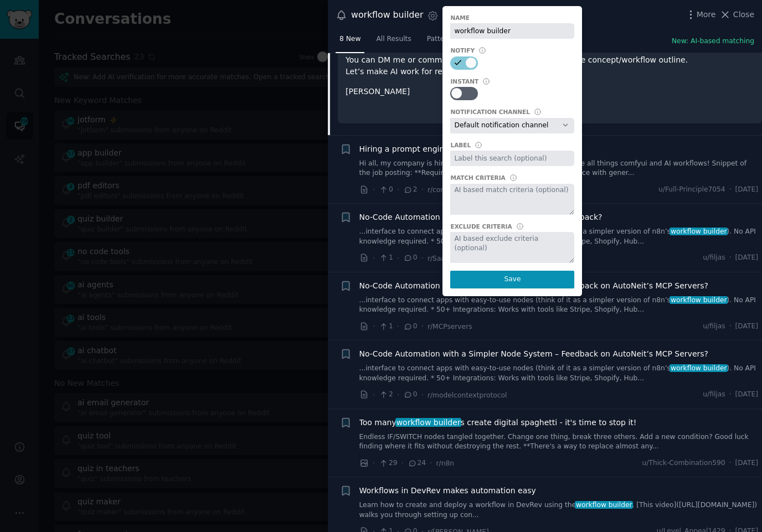 This screenshot has height=532, width=762. I want to click on a: Hiring a prompt engineer &workflow builder, so click(445, 149).